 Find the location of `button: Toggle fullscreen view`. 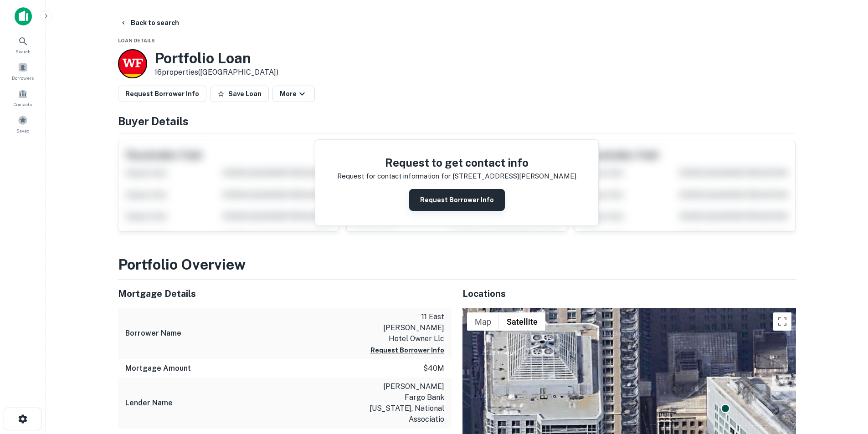

button: Toggle fullscreen view is located at coordinates (782, 322).